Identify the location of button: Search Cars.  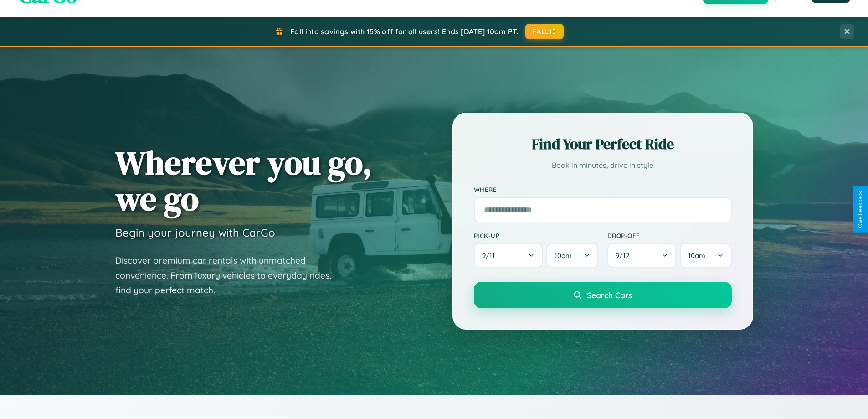
(603, 295).